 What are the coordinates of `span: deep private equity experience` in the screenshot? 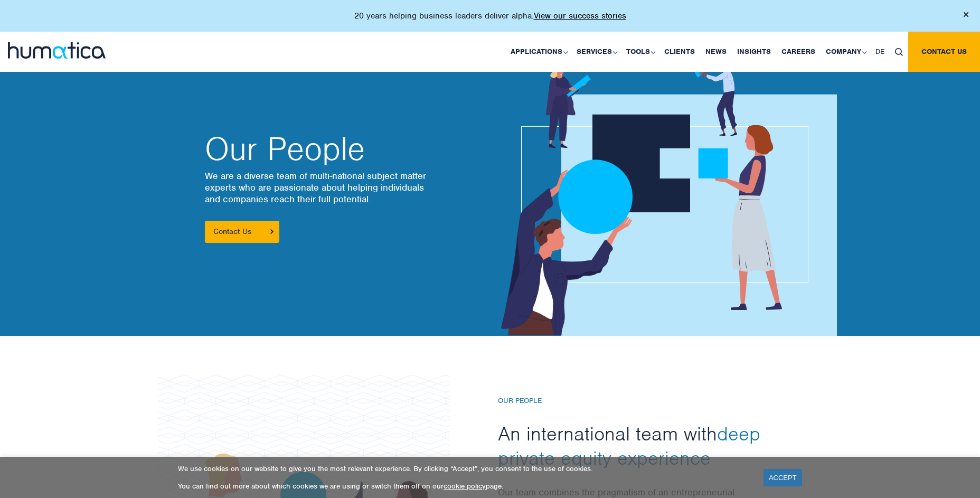 It's located at (629, 446).